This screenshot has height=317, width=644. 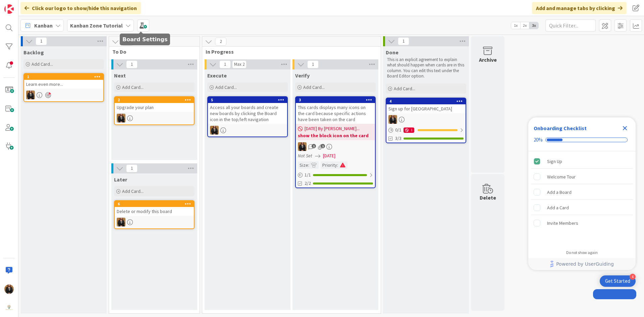 What do you see at coordinates (308, 183) in the screenshot?
I see `span: 2/2` at bounding box center [308, 183].